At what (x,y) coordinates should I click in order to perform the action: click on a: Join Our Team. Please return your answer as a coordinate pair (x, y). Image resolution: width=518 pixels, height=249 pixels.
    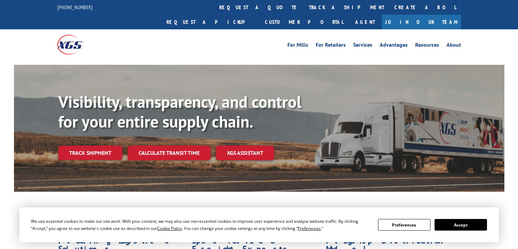
    Looking at the image, I should click on (421, 22).